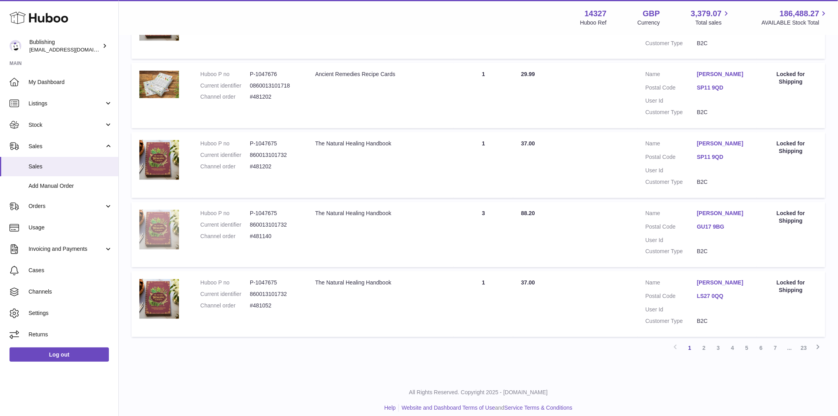 This screenshot has width=838, height=416. I want to click on span: Channels, so click(71, 292).